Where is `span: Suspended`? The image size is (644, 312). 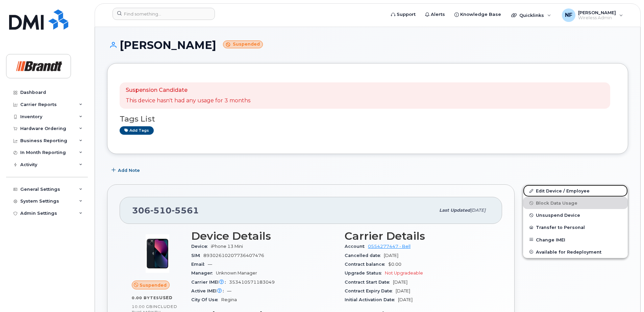
span: Suspended is located at coordinates (153, 285).